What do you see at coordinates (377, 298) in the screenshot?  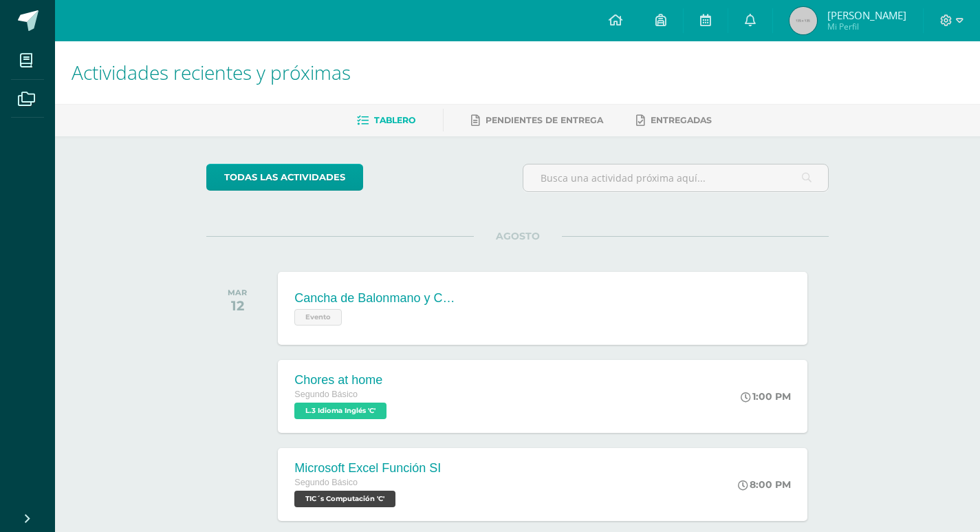 I see `div: Cancha de Balonmano y Contenido` at bounding box center [377, 298].